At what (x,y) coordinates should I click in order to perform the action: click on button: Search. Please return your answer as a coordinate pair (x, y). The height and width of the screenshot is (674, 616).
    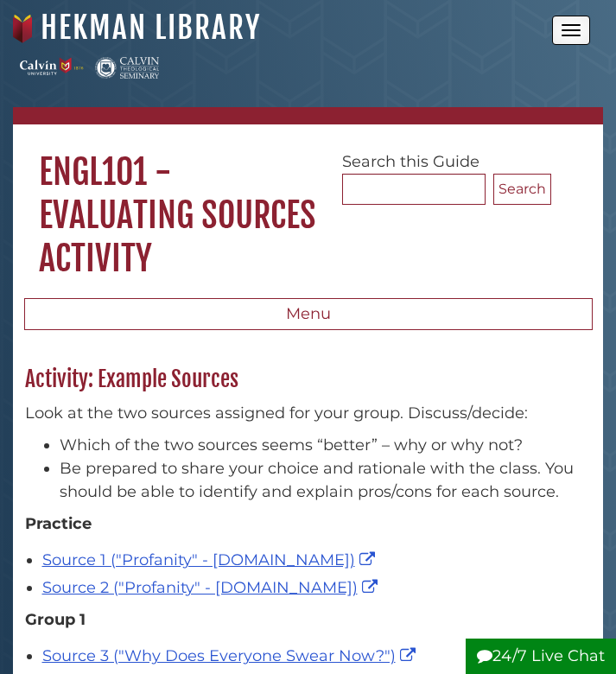
    Looking at the image, I should click on (521, 189).